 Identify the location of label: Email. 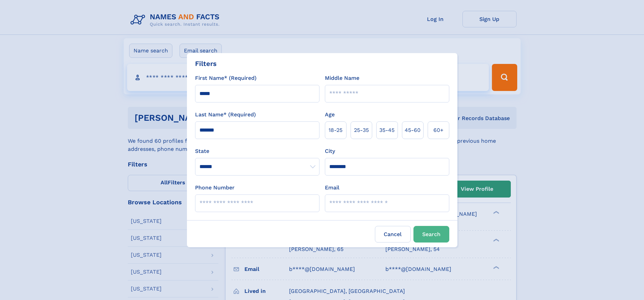
(332, 187).